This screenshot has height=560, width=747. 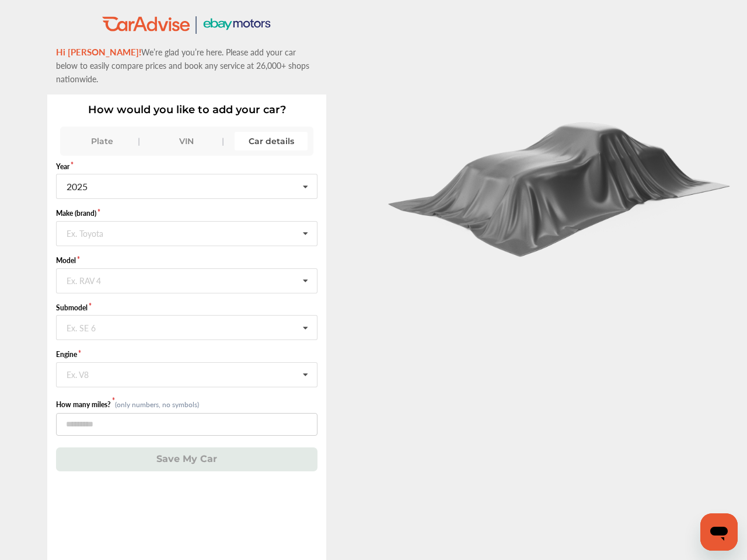 What do you see at coordinates (81, 327) in the screenshot?
I see `div: Ex. SE 6` at bounding box center [81, 327].